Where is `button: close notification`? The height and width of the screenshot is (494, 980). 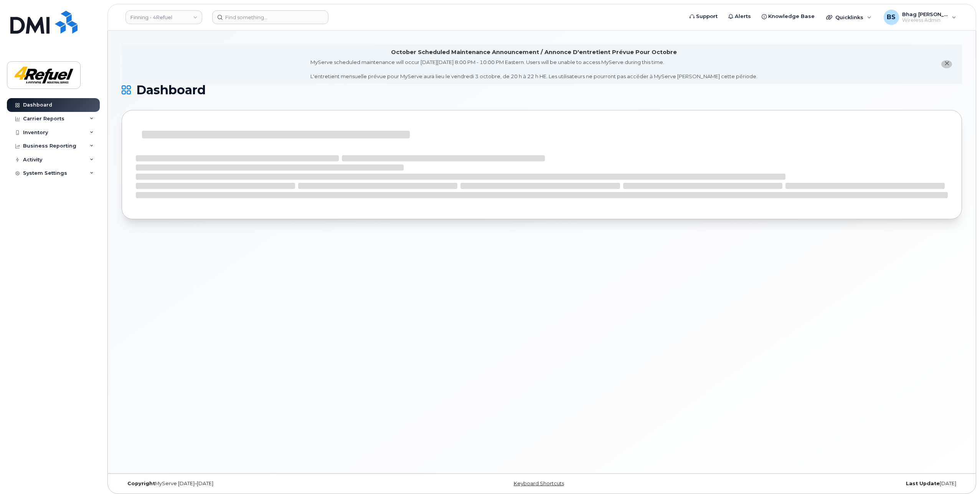
button: close notification is located at coordinates (947, 64).